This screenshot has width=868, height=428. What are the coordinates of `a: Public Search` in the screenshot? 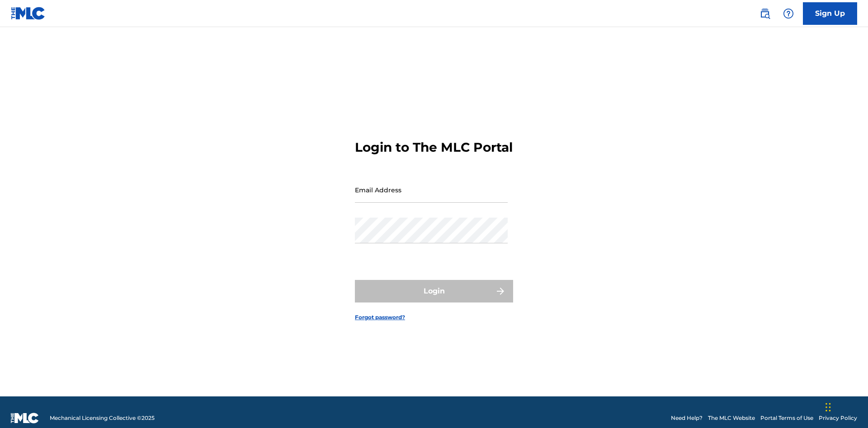 It's located at (765, 14).